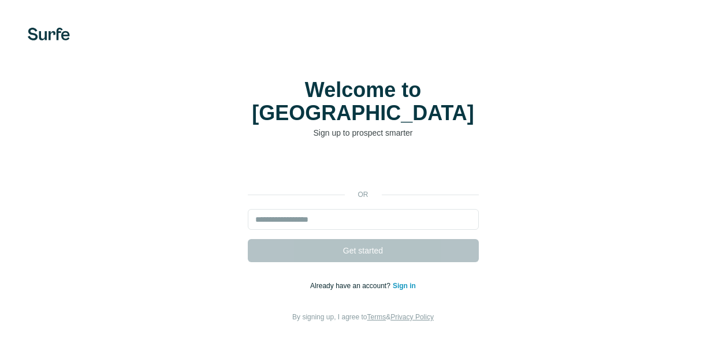 The image size is (726, 343). What do you see at coordinates (351, 286) in the screenshot?
I see `span: Already have an account?` at bounding box center [351, 286].